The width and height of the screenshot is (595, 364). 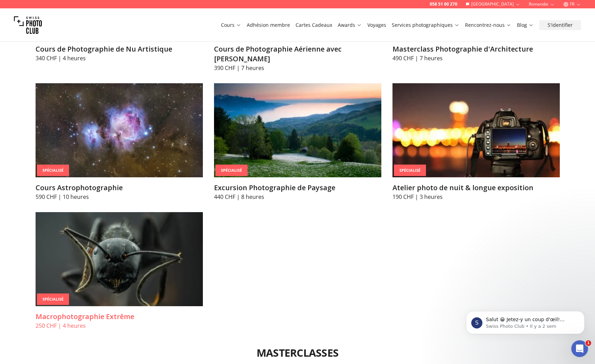 What do you see at coordinates (119, 197) in the screenshot?
I see `p: 590 CHF | 10 heures` at bounding box center [119, 197].